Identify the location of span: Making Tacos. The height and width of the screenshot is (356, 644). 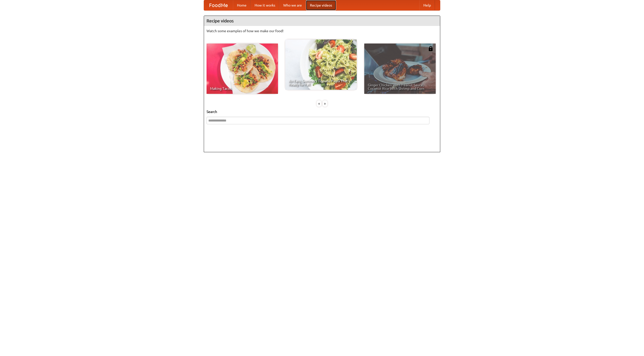
(243, 89).